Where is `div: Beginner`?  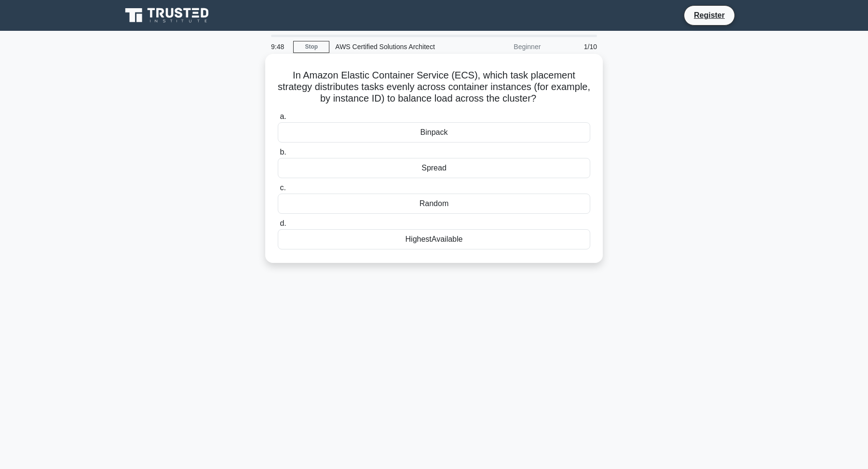 div: Beginner is located at coordinates (504, 46).